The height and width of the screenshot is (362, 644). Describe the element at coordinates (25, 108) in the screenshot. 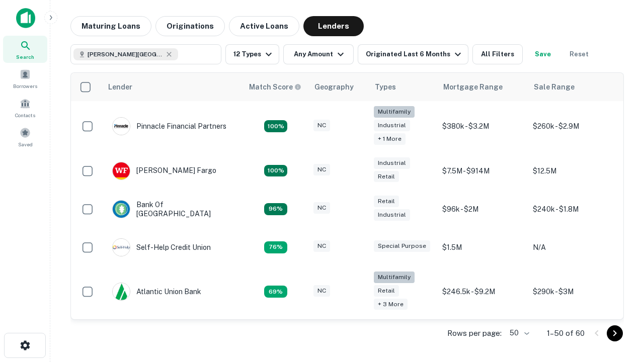

I see `div: Contacts` at that location.